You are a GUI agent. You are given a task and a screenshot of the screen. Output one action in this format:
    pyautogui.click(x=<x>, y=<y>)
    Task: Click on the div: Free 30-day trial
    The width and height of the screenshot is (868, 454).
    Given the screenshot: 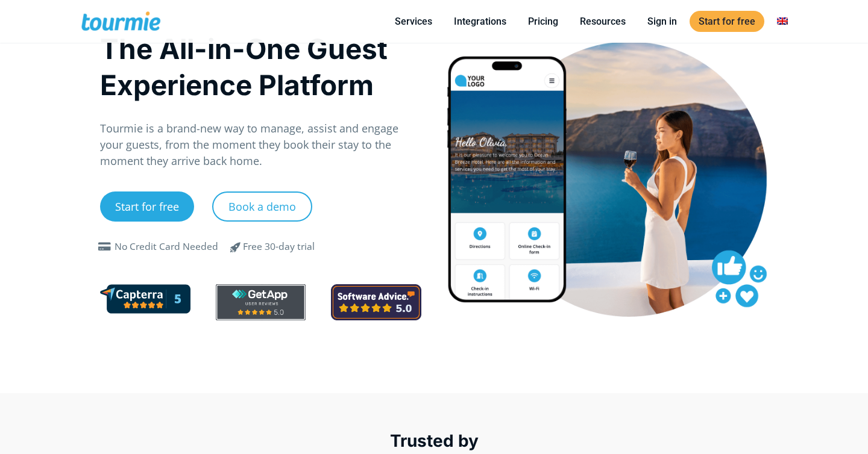 What is the action you would take?
    pyautogui.click(x=279, y=247)
    